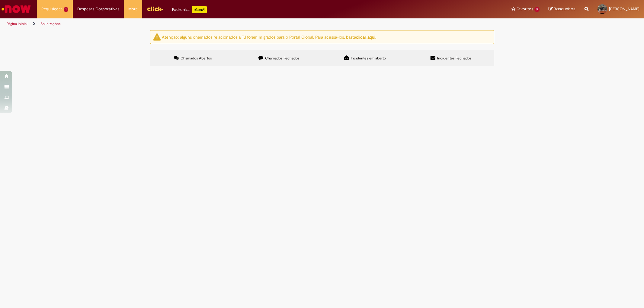 This screenshot has height=308, width=644. I want to click on span: Incidentes Fechados, so click(455, 58).